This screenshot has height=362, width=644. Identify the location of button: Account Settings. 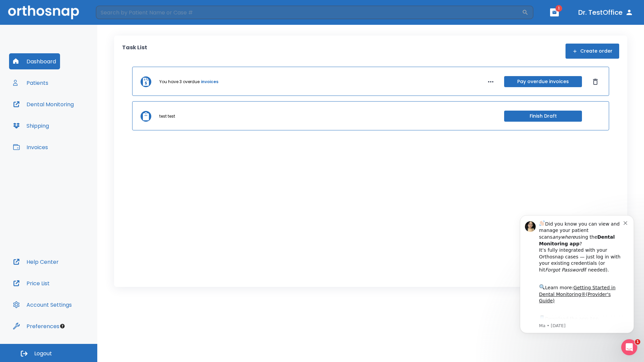
(42, 305).